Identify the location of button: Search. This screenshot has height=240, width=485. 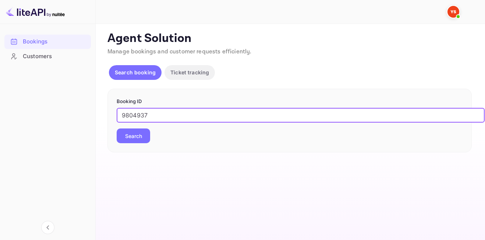
(133, 136).